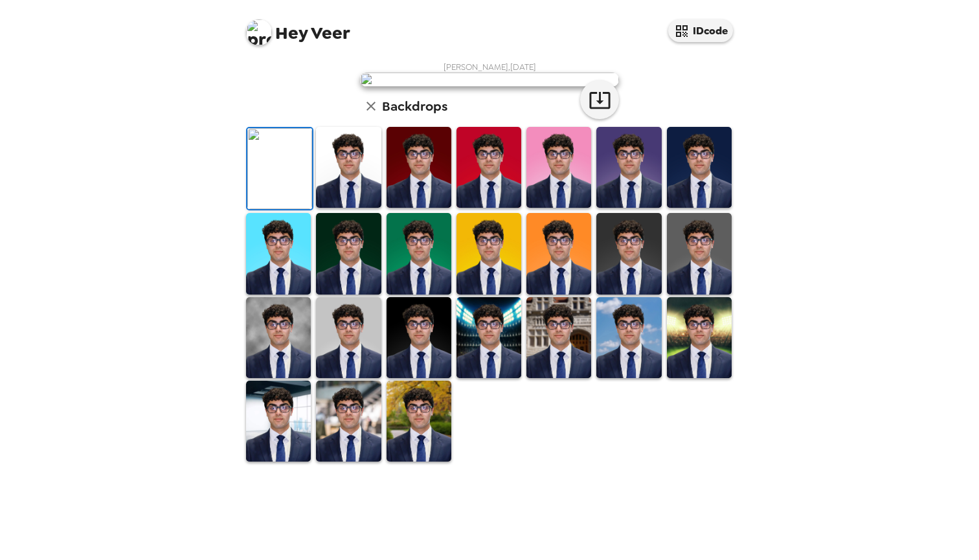 The height and width of the screenshot is (560, 979). I want to click on span: Hey, so click(291, 33).